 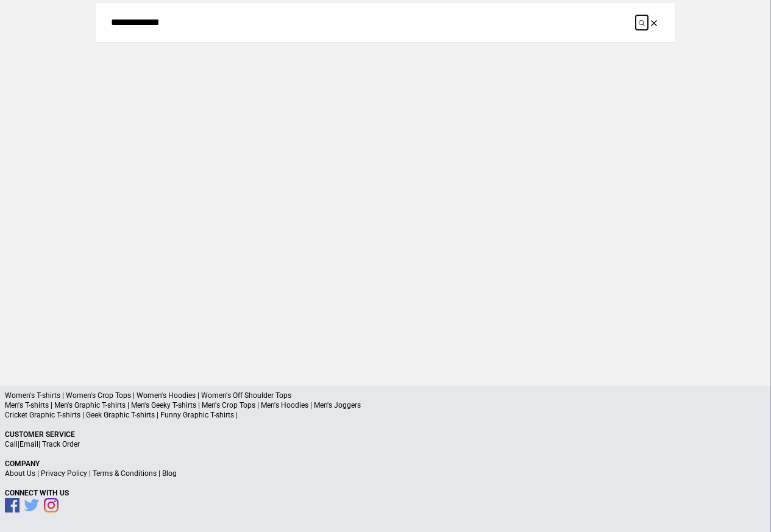 What do you see at coordinates (29, 445) in the screenshot?
I see `a: Email` at bounding box center [29, 445].